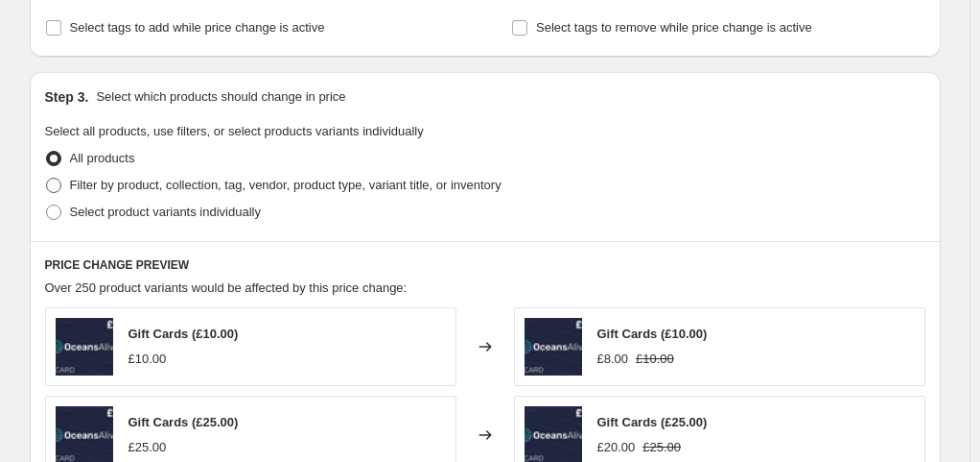 The height and width of the screenshot is (462, 980). Describe the element at coordinates (662, 447) in the screenshot. I see `strike: £25.00` at that location.